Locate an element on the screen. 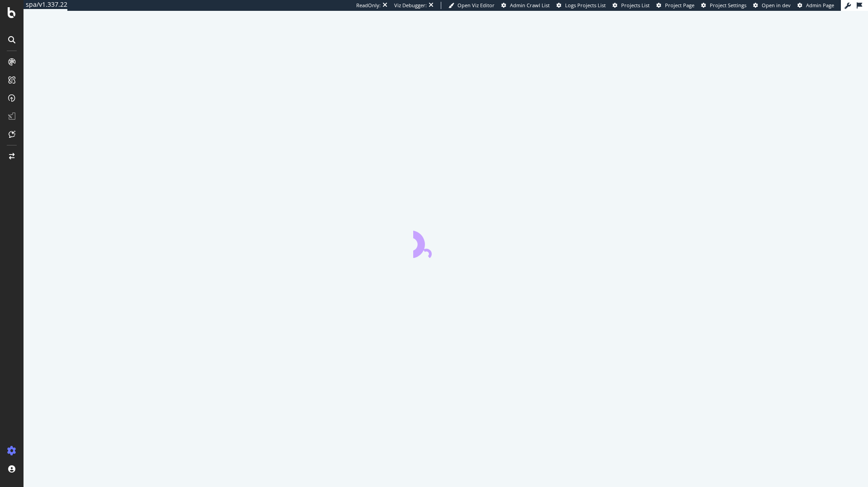 Image resolution: width=868 pixels, height=487 pixels. a: Open in dev is located at coordinates (771, 6).